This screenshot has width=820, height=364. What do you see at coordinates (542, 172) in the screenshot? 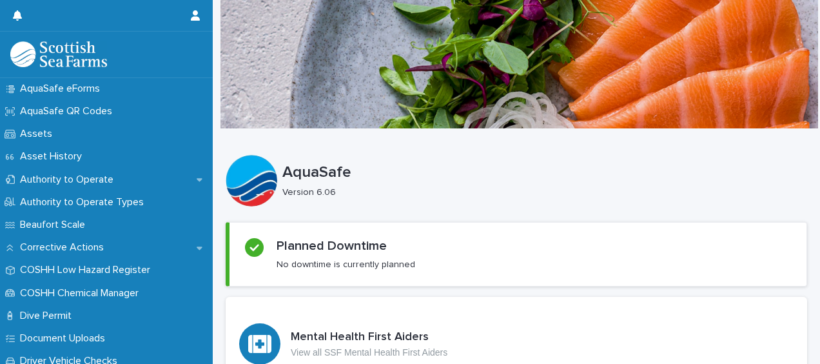
I see `p: AquaSafe` at bounding box center [542, 172].